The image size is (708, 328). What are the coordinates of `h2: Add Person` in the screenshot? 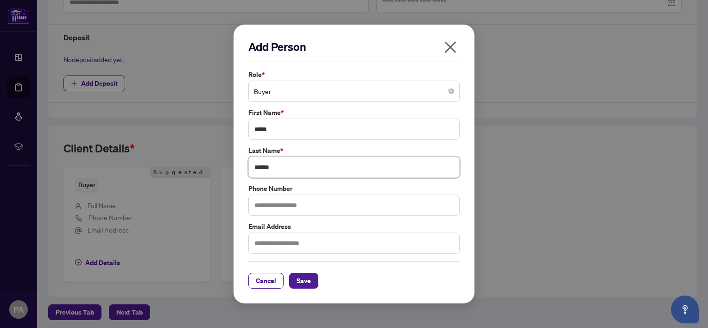 It's located at (354, 47).